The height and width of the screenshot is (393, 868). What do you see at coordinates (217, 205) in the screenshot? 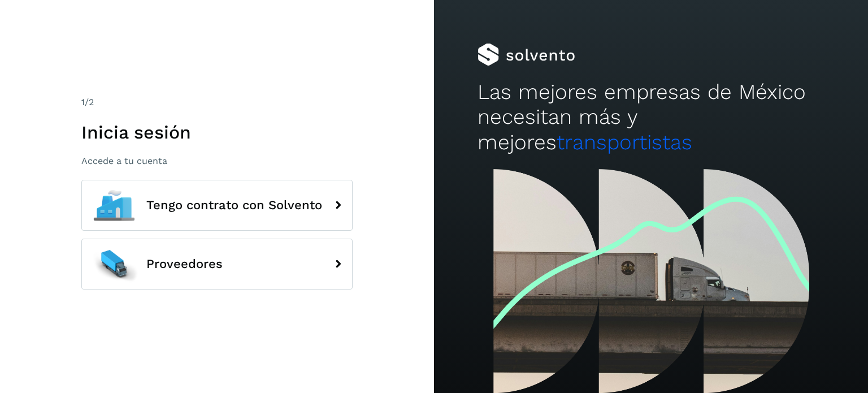
I see `button: Tengo contrato con Solvento` at bounding box center [217, 205].